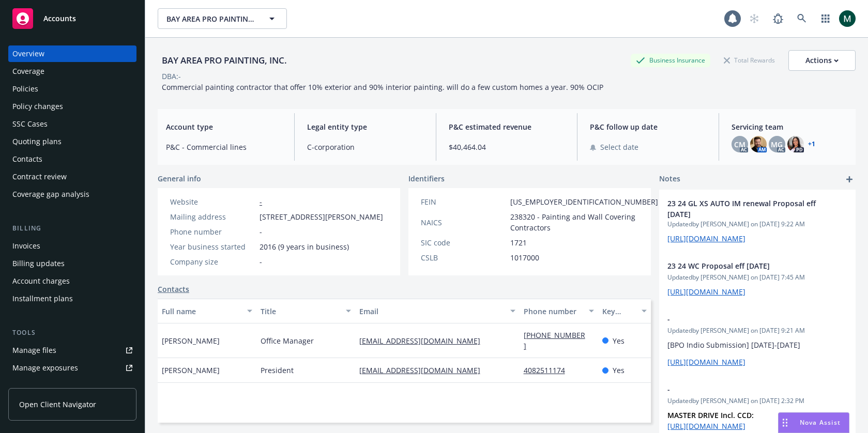 This screenshot has height=433, width=868. Describe the element at coordinates (39, 176) in the screenshot. I see `div: Contract review` at that location.